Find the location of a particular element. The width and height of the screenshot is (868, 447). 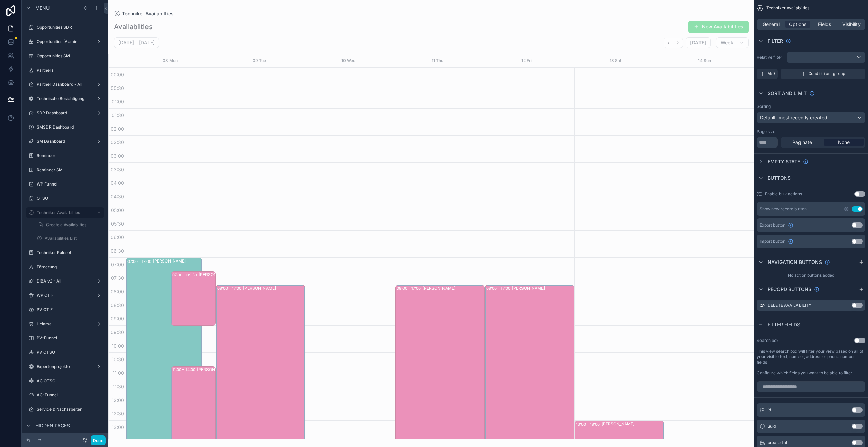

span: 13:00 is located at coordinates (117, 427).